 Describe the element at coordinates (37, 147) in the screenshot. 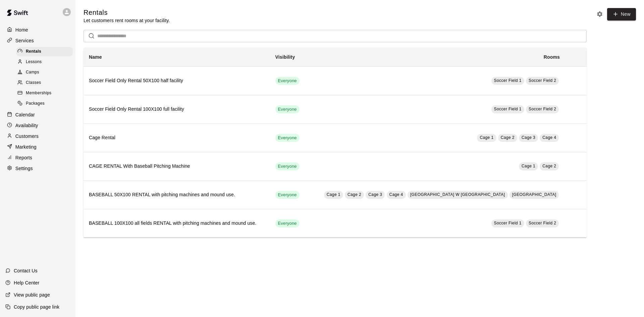

I see `div: Marketing` at that location.